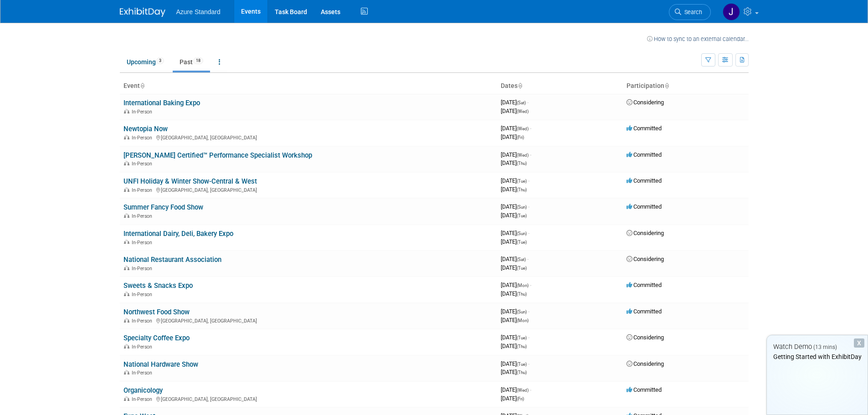 This screenshot has width=868, height=415. What do you see at coordinates (198, 12) in the screenshot?
I see `span: Azure Standard` at bounding box center [198, 12].